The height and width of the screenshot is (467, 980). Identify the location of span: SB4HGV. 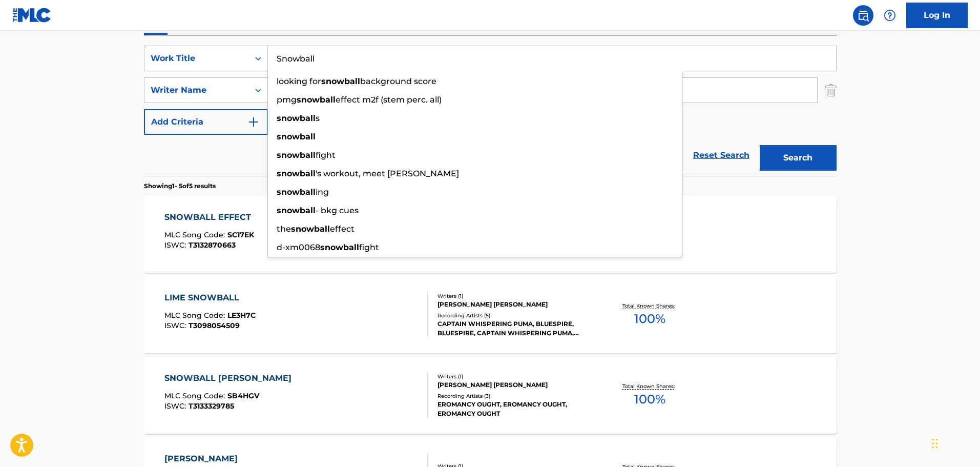
(244, 396).